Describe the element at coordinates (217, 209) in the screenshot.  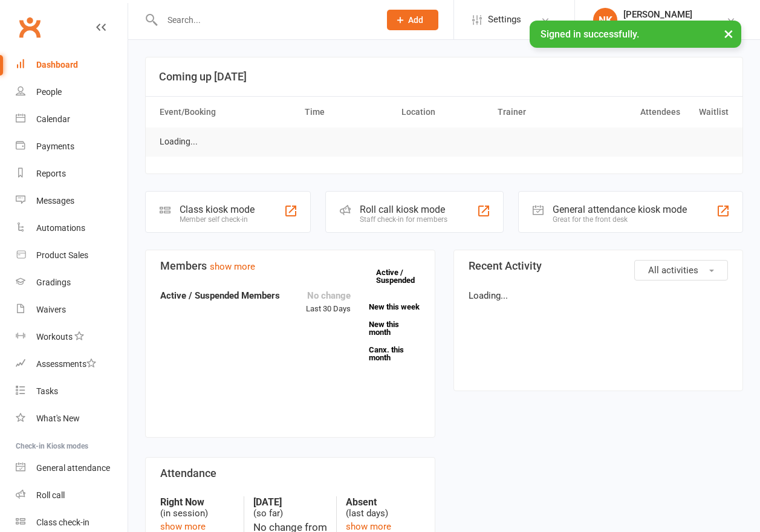
I see `div: Class kiosk mode` at that location.